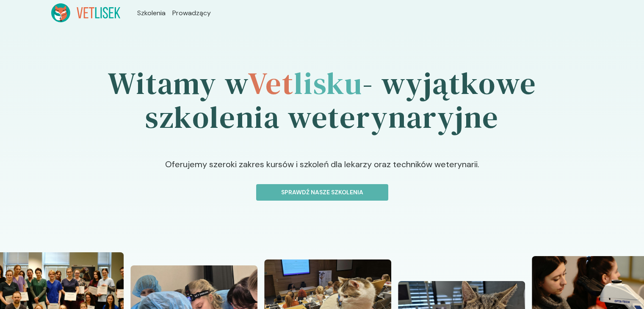 This screenshot has width=644, height=309. I want to click on span: Szkolenia, so click(151, 13).